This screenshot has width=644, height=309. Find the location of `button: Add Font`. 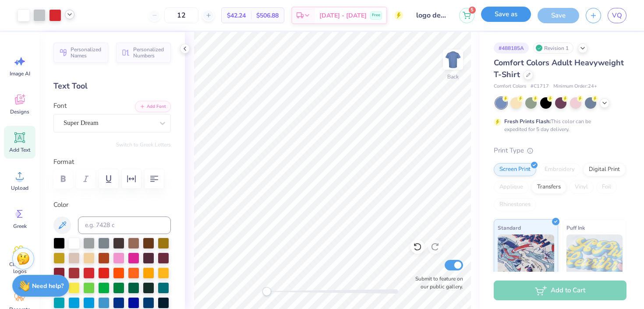

button: Add Font is located at coordinates (153, 107).